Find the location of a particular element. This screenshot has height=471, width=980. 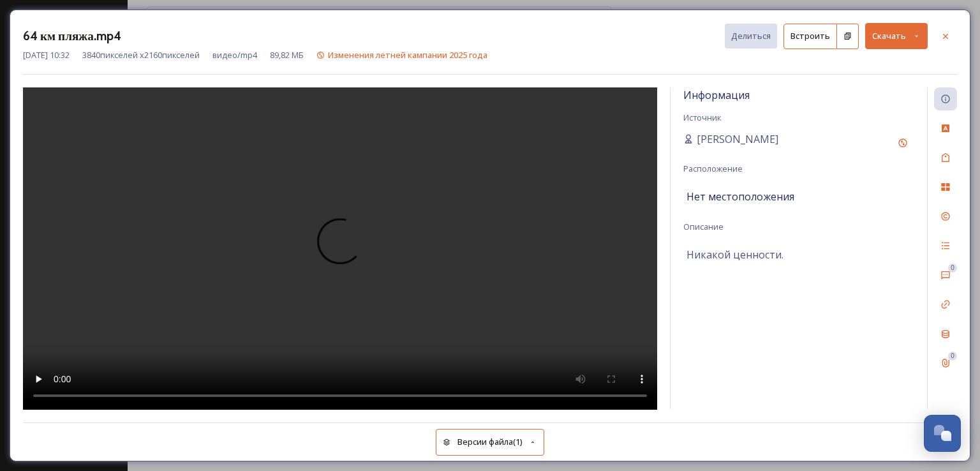

font: пикселей is located at coordinates (181, 55).